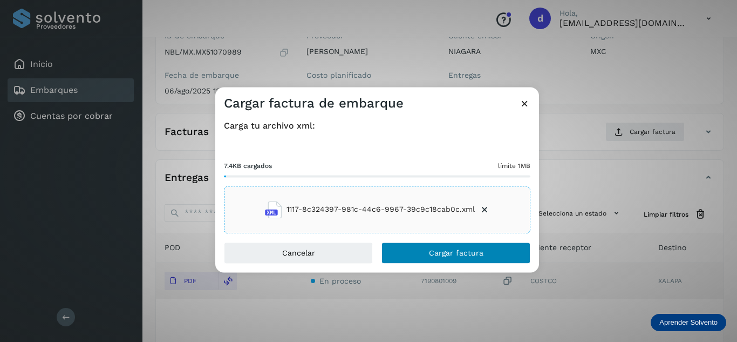  What do you see at coordinates (298, 253) in the screenshot?
I see `button: Cancelar` at bounding box center [298, 253].